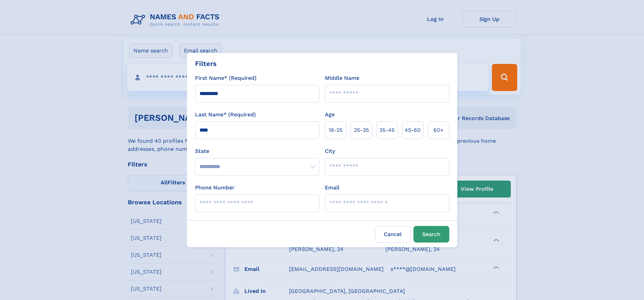 The height and width of the screenshot is (300, 644). What do you see at coordinates (226, 78) in the screenshot?
I see `label: First Name* (Required)` at bounding box center [226, 78].